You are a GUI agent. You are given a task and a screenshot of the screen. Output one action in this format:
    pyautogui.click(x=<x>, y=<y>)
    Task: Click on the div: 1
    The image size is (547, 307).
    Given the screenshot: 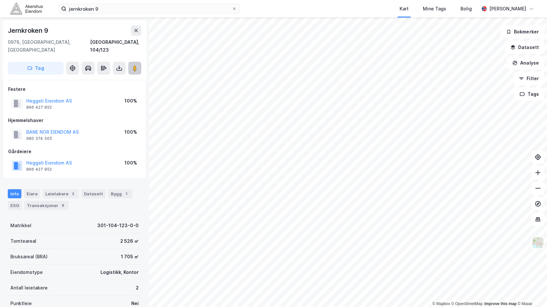 What is the action you would take?
    pyautogui.click(x=126, y=193)
    